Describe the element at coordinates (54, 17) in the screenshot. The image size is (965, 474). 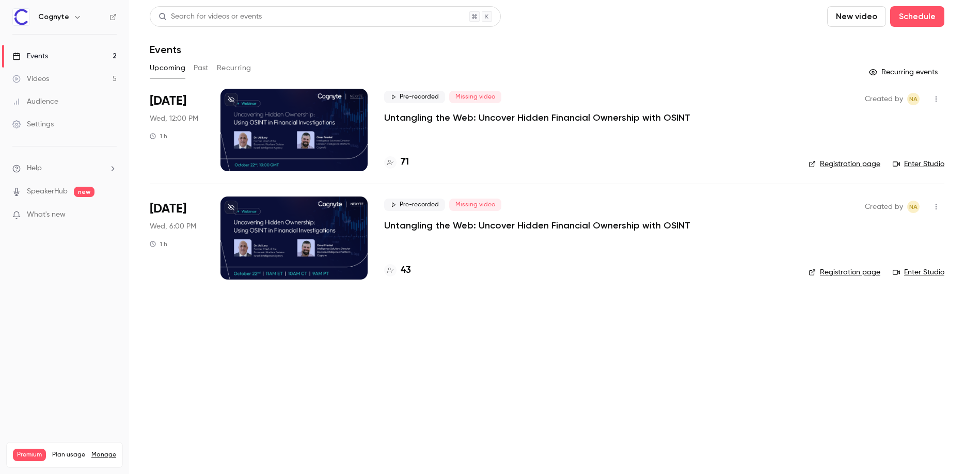
I see `h6: Cognyte` at that location.